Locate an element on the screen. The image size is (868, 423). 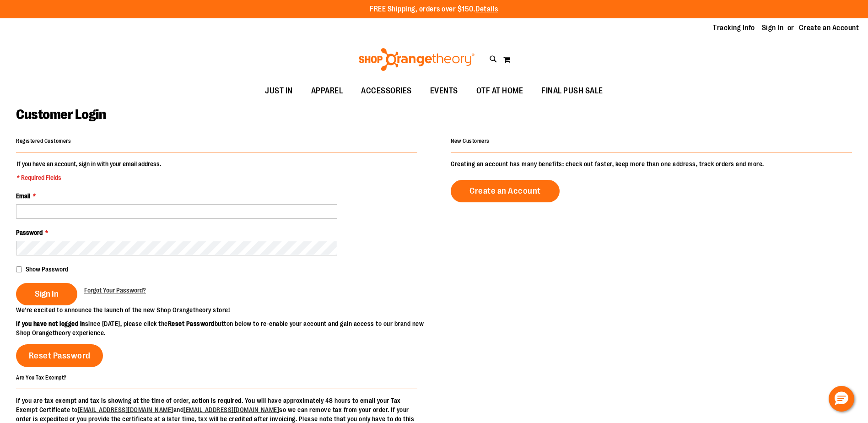
span: OTF AT HOME is located at coordinates (500, 91).